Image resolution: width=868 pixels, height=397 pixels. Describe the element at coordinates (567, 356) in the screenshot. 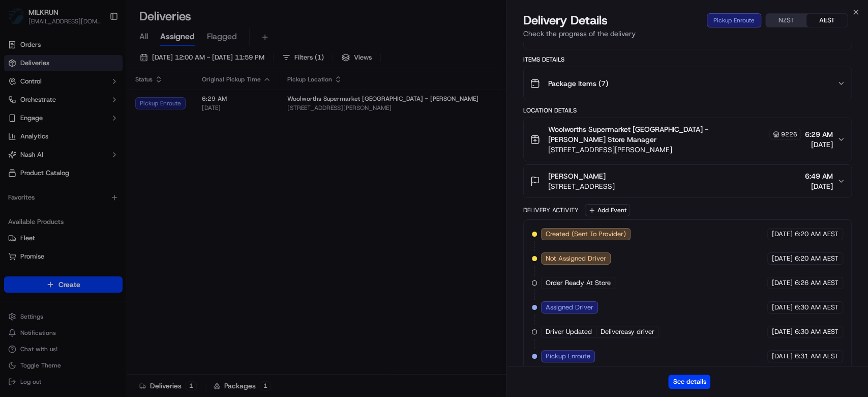

I see `span: Pickup Enroute` at that location.